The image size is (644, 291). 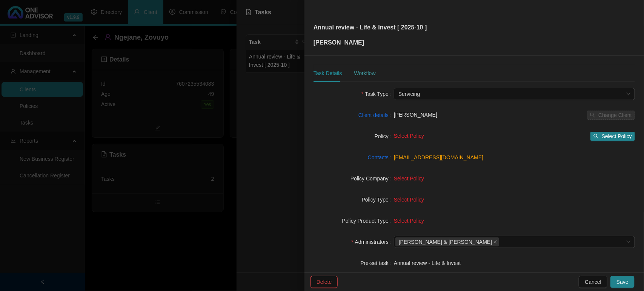 What do you see at coordinates (324, 282) in the screenshot?
I see `button: Delete` at bounding box center [324, 282].